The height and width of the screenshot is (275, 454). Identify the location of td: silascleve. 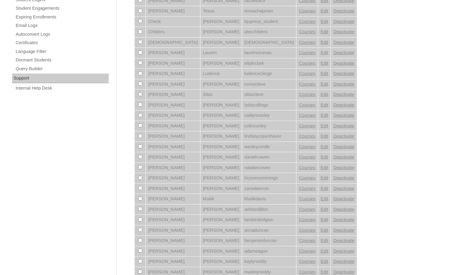
(270, 95).